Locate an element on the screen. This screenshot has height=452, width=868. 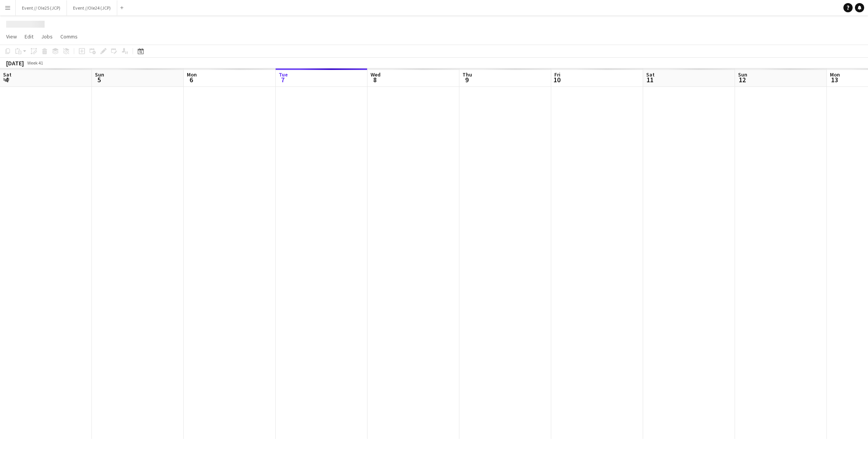
span: Comms is located at coordinates (69, 36).